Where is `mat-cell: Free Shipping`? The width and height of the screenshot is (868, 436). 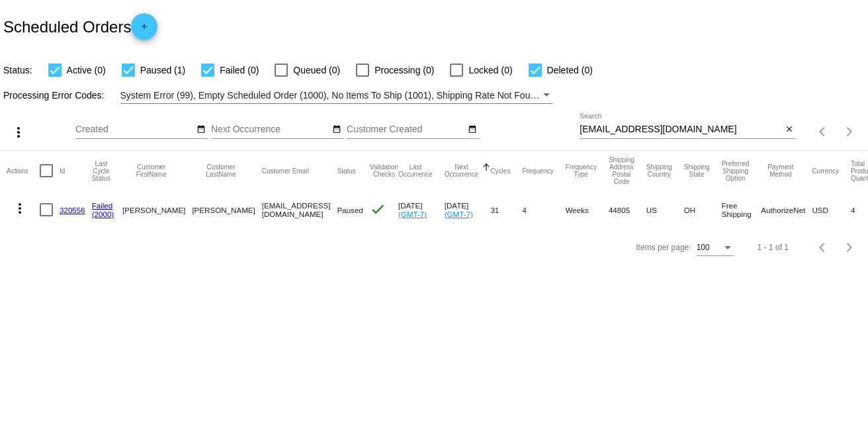 mat-cell: Free Shipping is located at coordinates (742, 209).